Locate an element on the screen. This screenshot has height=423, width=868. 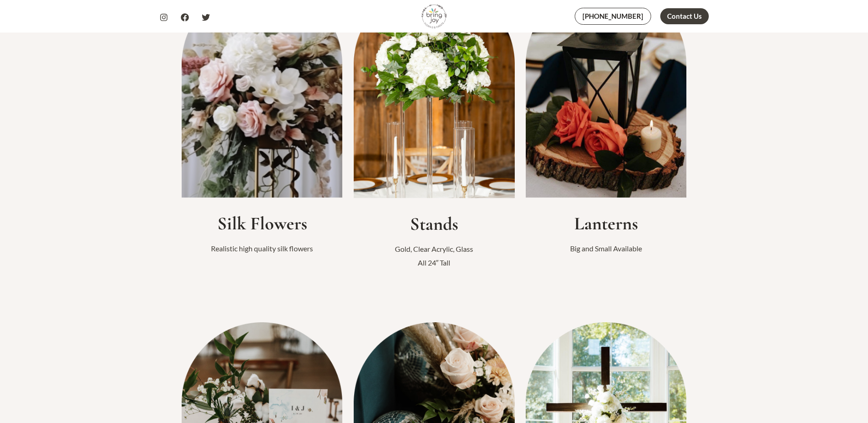
p: Gold, Clear Acrylic, Glass All 24″ Tall is located at coordinates (434, 255).